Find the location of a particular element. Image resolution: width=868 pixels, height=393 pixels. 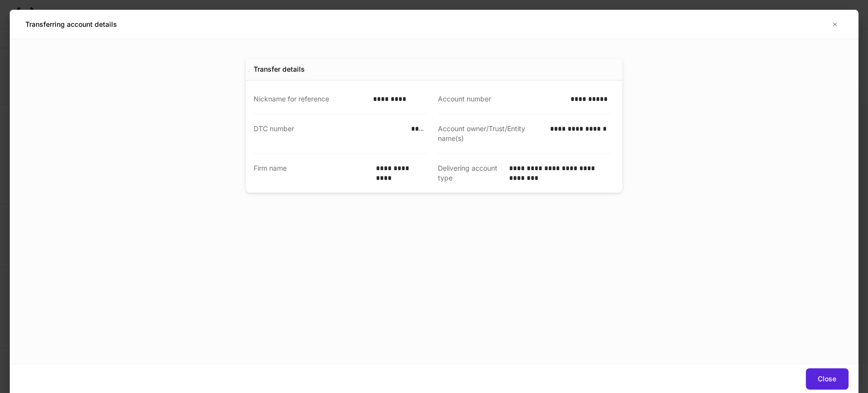

div: Delivering account type is located at coordinates (470, 173).